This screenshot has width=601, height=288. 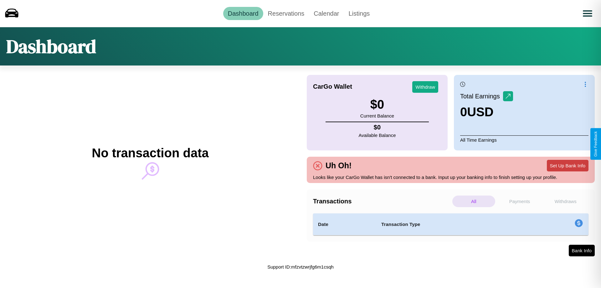 I want to click on h4: Transaction Type, so click(x=452, y=224).